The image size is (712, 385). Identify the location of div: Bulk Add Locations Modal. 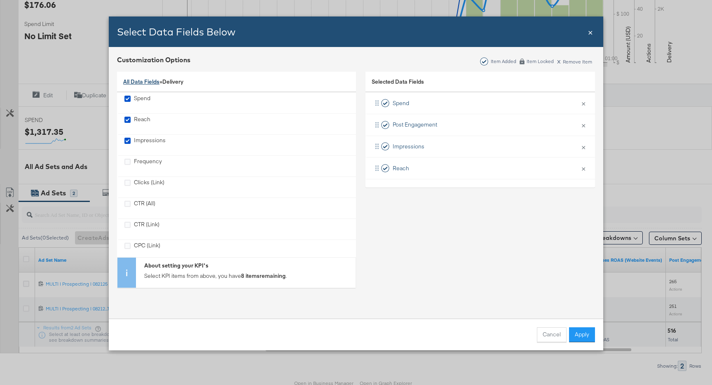
(356, 183).